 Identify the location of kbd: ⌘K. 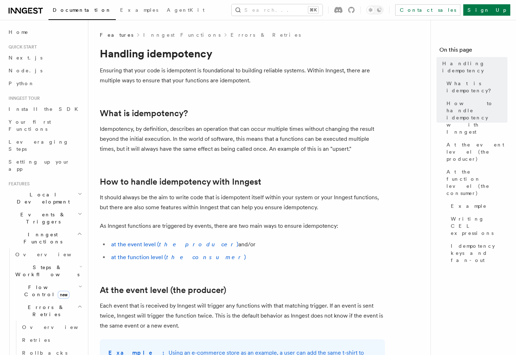
(313, 10).